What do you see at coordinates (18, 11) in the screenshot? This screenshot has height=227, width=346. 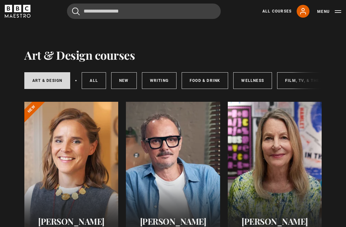 I see `a: BBC Maestro` at bounding box center [18, 11].